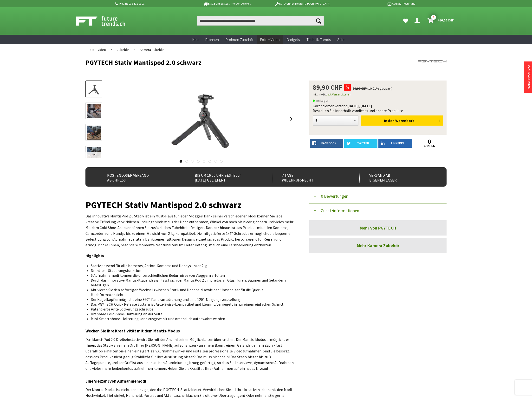 The image size is (532, 398). I want to click on span: Kamera Zubehör, so click(152, 50).